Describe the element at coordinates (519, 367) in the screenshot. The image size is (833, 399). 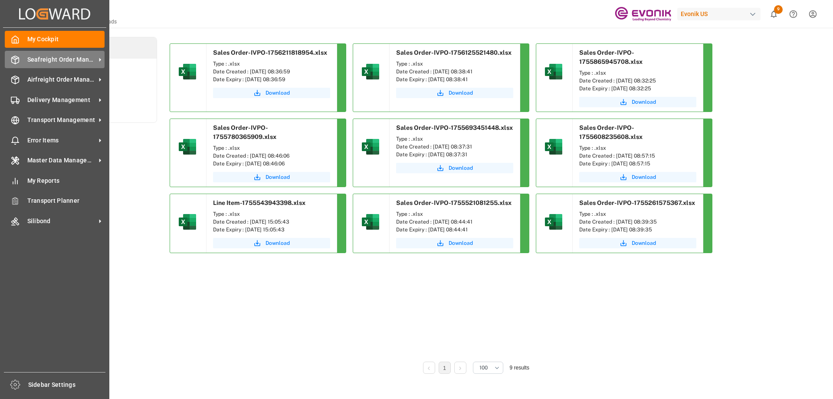
I see `span: 9 results` at that location.